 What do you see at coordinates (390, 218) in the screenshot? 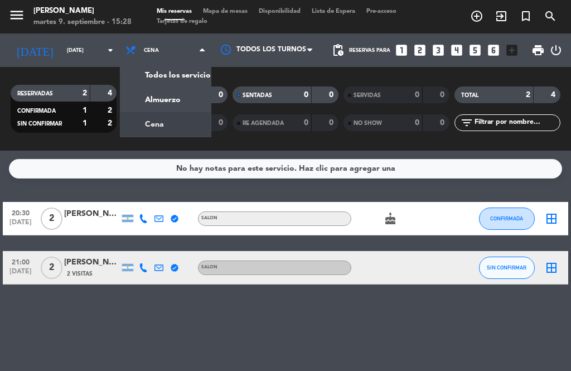
I see `i: cake` at bounding box center [390, 218].